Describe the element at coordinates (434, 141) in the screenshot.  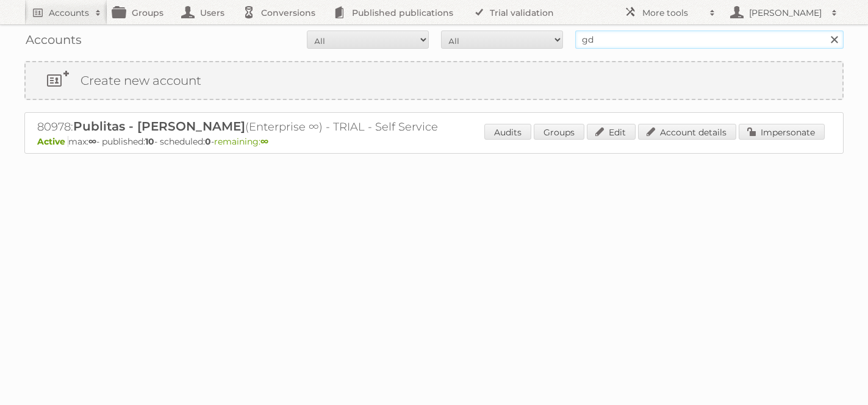
I see `p: max: - published: - scheduled: -` at that location.